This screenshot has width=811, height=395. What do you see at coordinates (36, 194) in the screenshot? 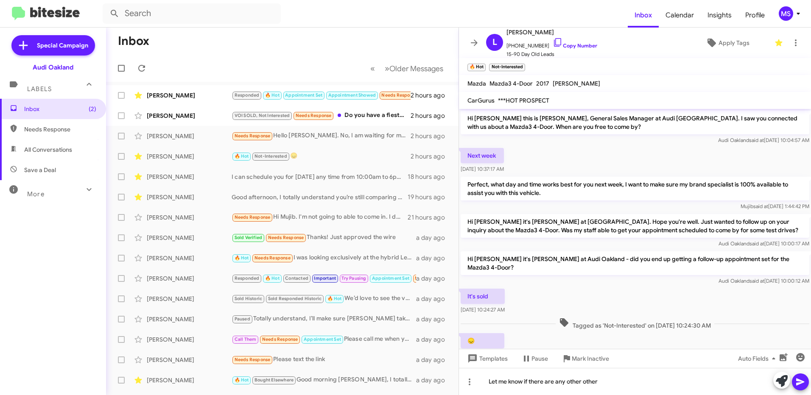
I see `span: More` at bounding box center [36, 194].